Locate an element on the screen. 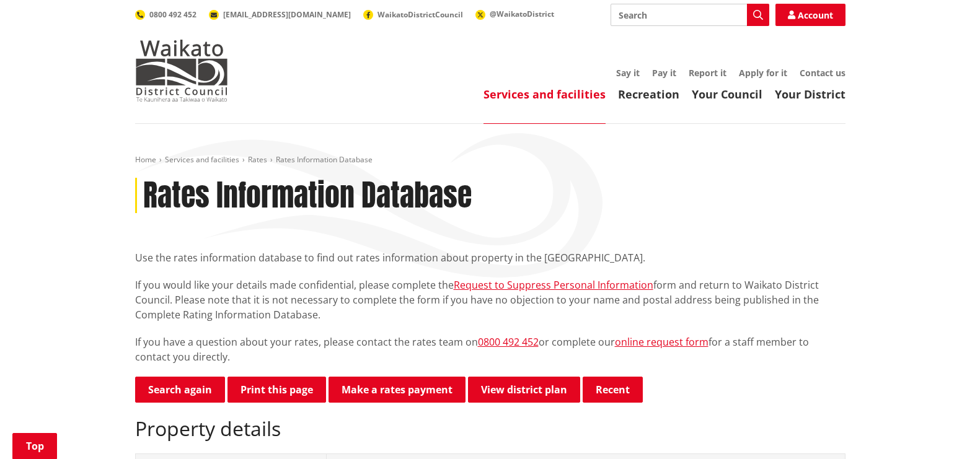  p: Use the rates information database to find out rates information about property in the [GEOGRAPHI... is located at coordinates (490, 257).